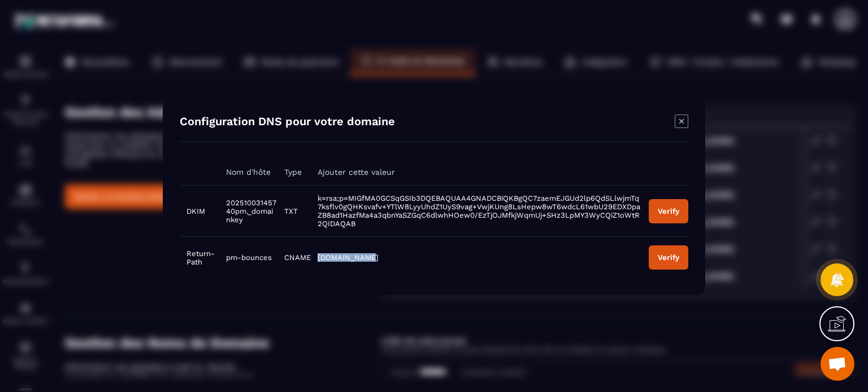 This screenshot has width=868, height=392. Describe the element at coordinates (476, 172) in the screenshot. I see `th: Ajouter cette valeur` at that location.